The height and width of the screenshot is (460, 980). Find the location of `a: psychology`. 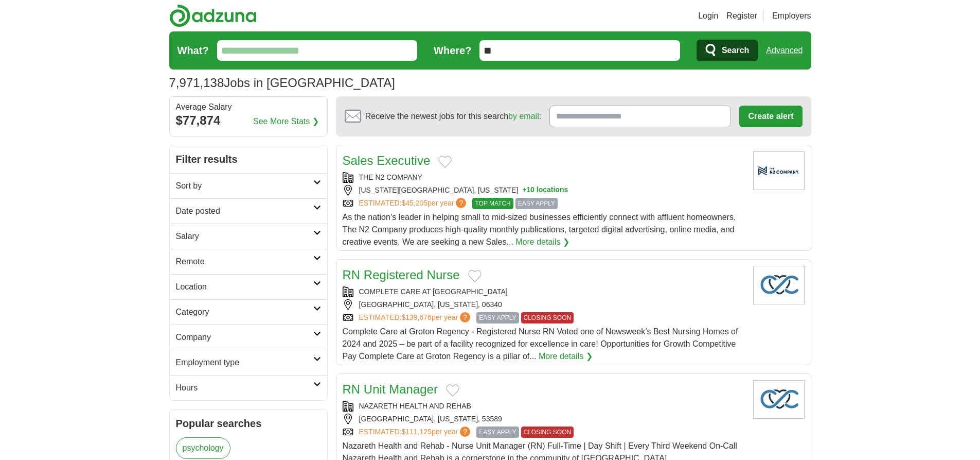

a: psychology is located at coordinates (203, 448).